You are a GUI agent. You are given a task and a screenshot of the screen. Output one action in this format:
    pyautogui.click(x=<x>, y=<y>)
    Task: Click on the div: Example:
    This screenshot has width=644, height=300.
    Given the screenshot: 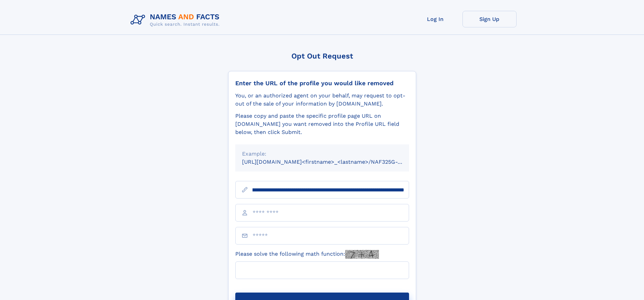 What is the action you would take?
    pyautogui.click(x=322, y=154)
    